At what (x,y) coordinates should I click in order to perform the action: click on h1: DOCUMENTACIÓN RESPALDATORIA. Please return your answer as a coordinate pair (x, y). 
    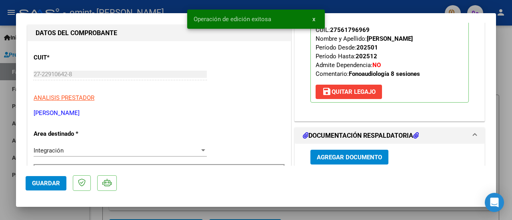
    Looking at the image, I should click on (361, 136).